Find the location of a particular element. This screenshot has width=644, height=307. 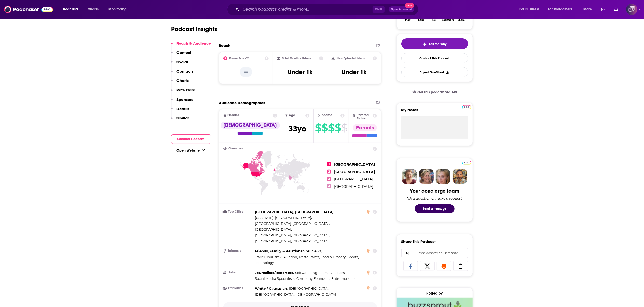

button: Reach & Audience is located at coordinates (191, 45).